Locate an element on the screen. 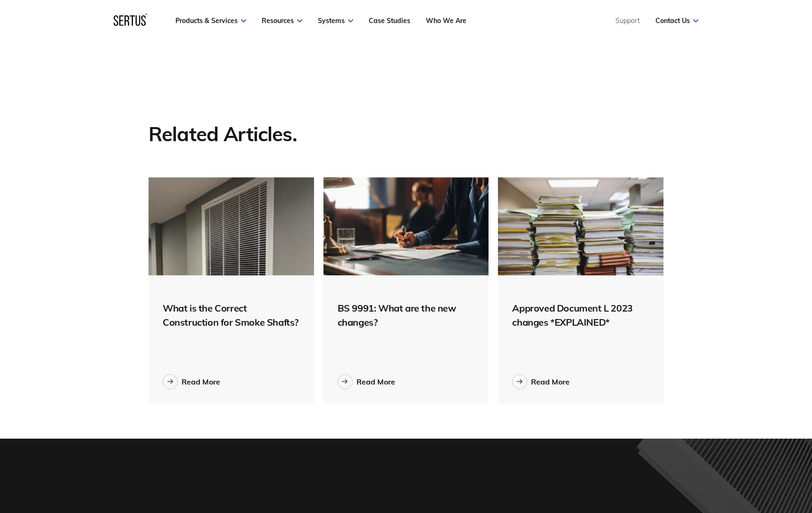 This screenshot has height=513, width=812. a: Systems is located at coordinates (335, 21).